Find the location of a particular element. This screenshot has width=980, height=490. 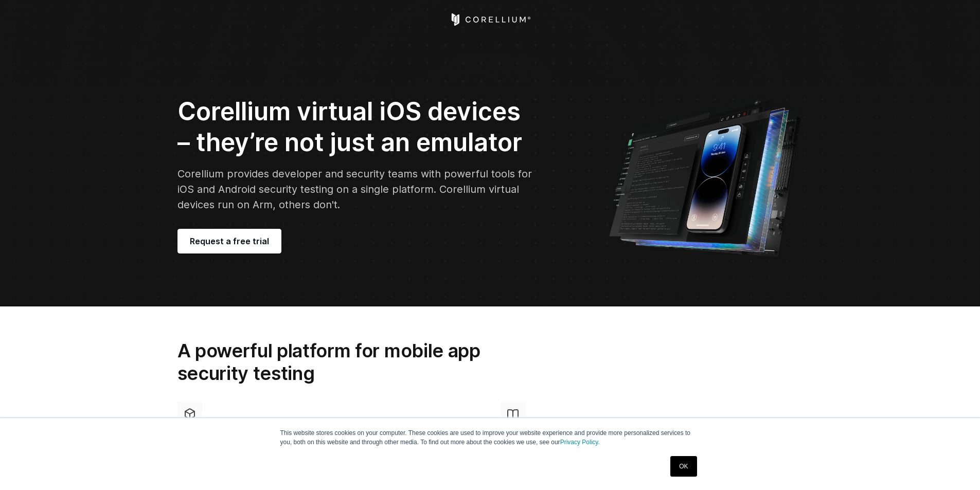

a: Privacy Policy. is located at coordinates (580, 442).